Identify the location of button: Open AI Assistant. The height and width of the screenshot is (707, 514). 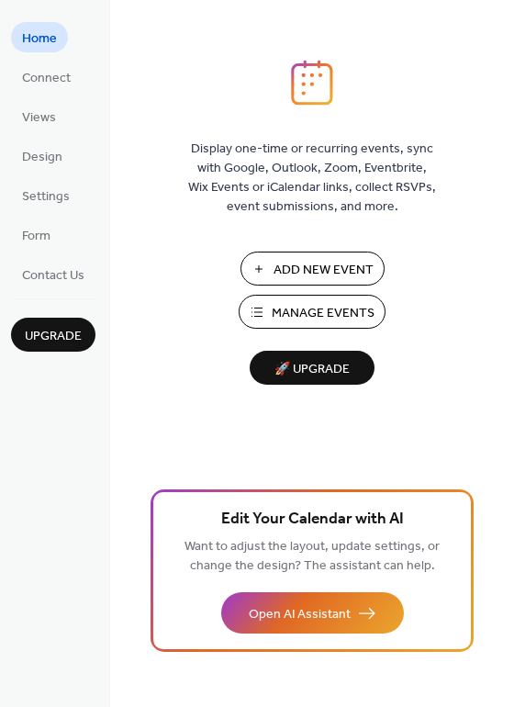
(312, 612).